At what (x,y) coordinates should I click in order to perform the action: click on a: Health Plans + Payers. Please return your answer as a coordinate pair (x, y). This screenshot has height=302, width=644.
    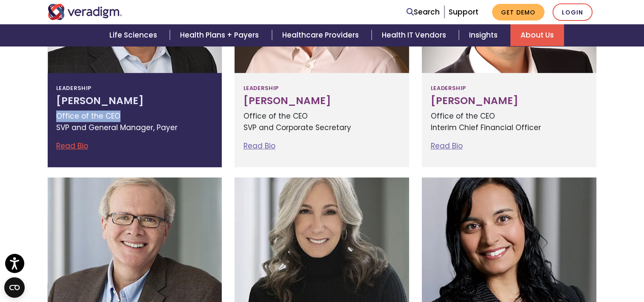
    Looking at the image, I should click on (221, 35).